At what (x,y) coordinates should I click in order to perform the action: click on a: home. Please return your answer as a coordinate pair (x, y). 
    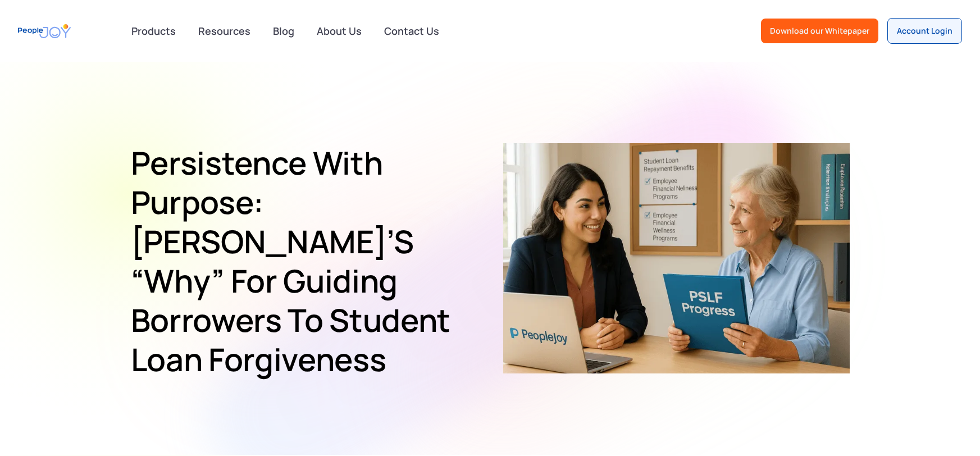
    Looking at the image, I should click on (44, 31).